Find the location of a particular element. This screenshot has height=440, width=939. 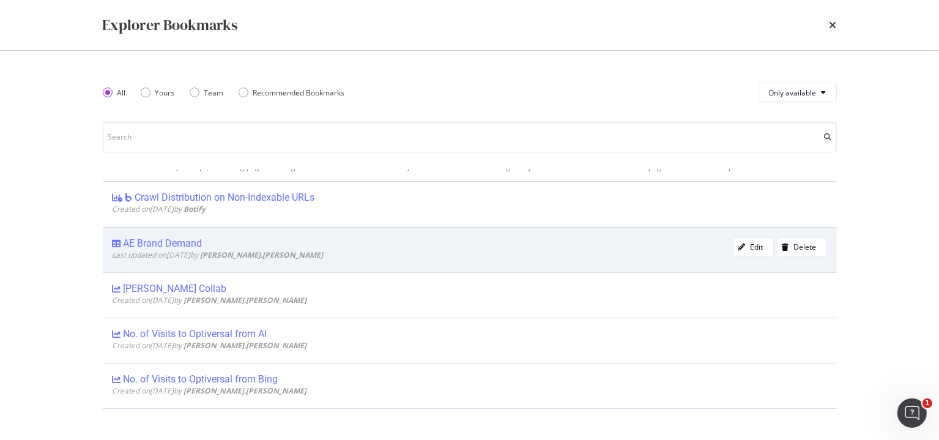

span: Only available is located at coordinates (793, 92).